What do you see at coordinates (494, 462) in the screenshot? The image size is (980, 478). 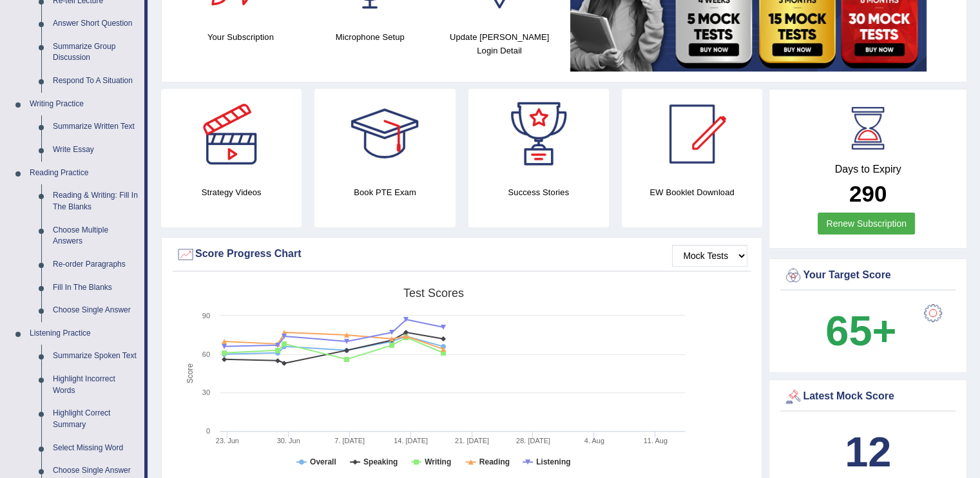 I see `tspan: Reading` at bounding box center [494, 462].